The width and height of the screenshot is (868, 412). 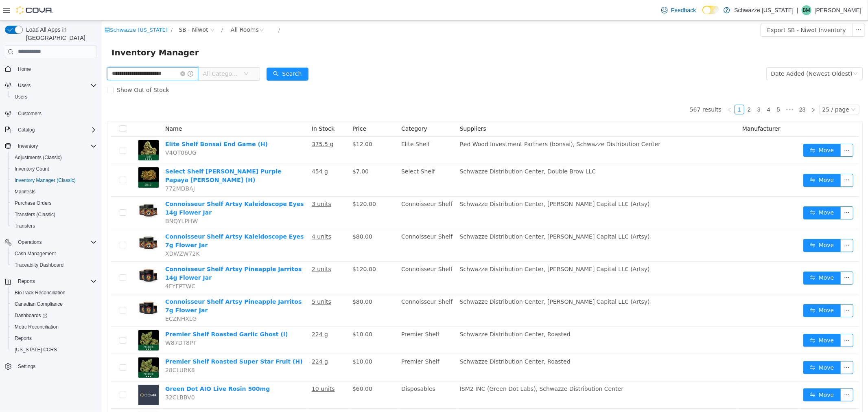 I want to click on span: Manufacturer, so click(x=660, y=108).